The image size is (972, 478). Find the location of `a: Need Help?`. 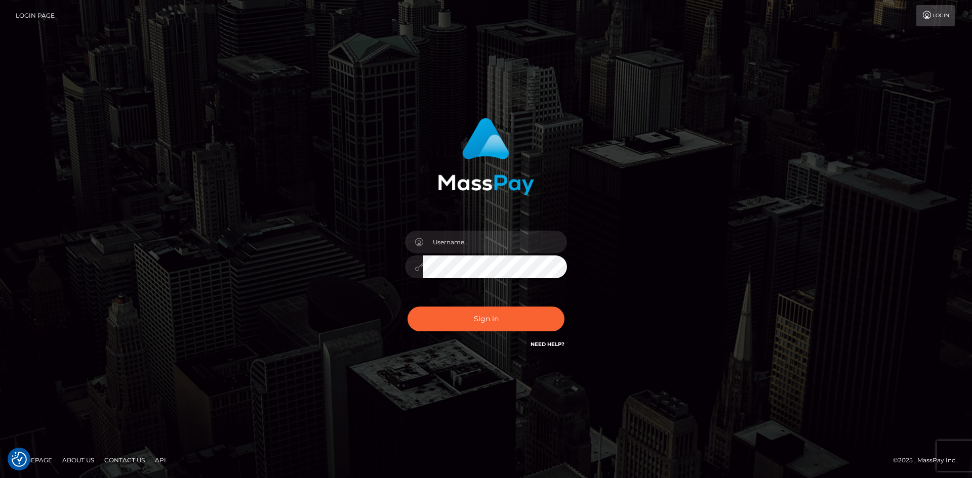

a: Need Help? is located at coordinates (547, 344).